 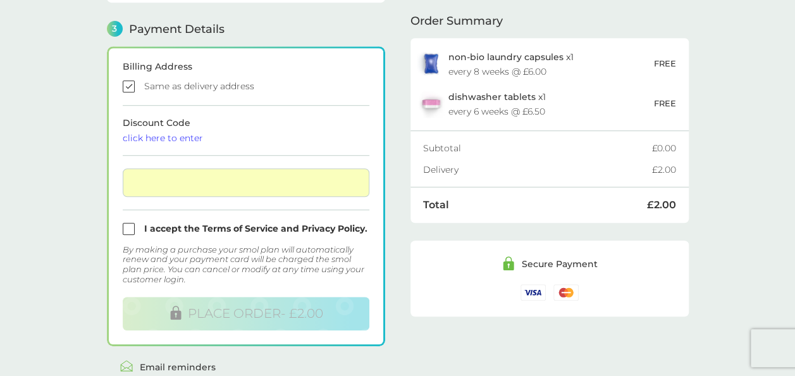 I want to click on span: Payment Details, so click(x=177, y=29).